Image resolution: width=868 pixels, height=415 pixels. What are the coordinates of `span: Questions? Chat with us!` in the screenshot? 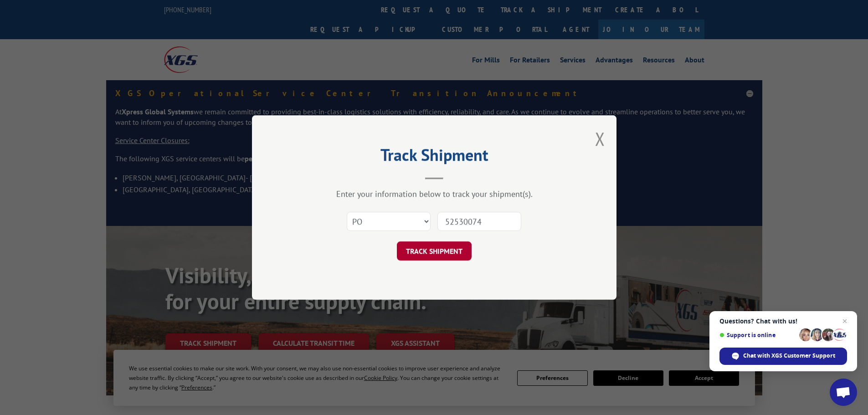 It's located at (783, 321).